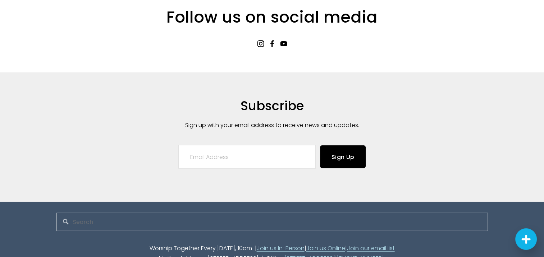  I want to click on span: Sign Up, so click(342, 157).